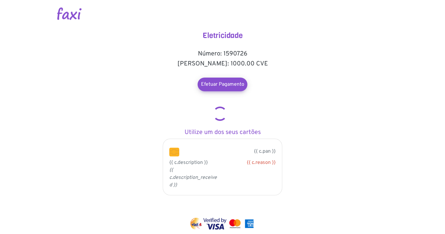 Image resolution: width=445 pixels, height=234 pixels. What do you see at coordinates (193, 178) in the screenshot?
I see `i: {{ c.description_received }}` at bounding box center [193, 178].